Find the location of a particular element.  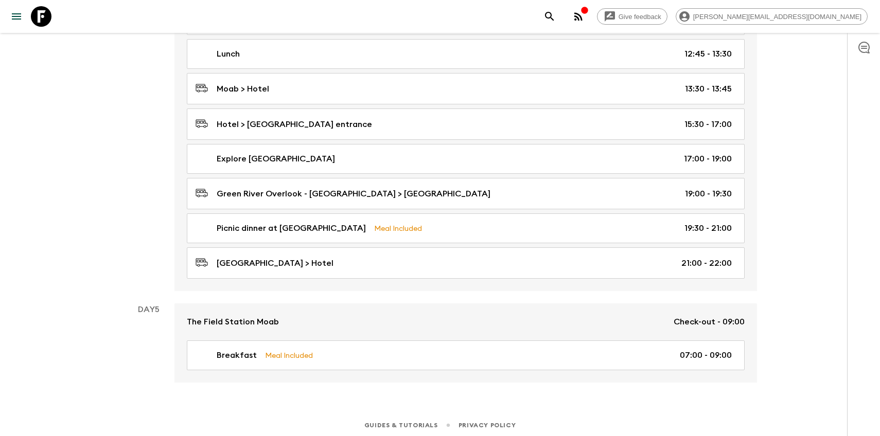

p: 17:00 - 19:00 is located at coordinates (707, 159).